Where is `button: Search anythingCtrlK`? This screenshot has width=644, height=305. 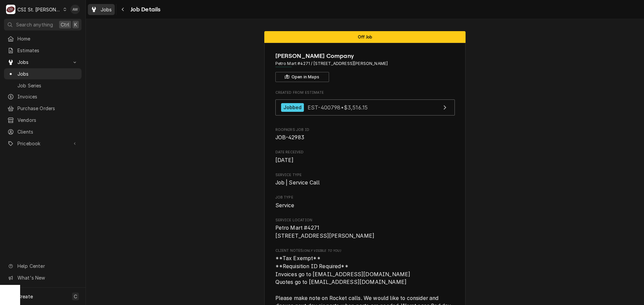
button: Search anythingCtrlK is located at coordinates (42, 25).